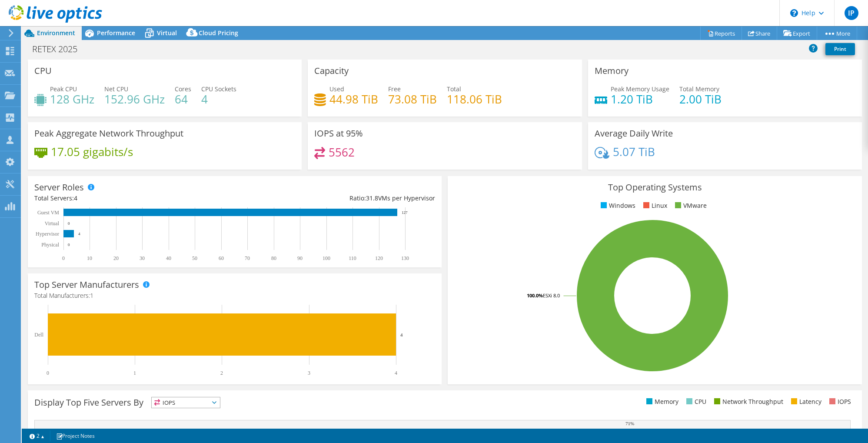 The height and width of the screenshot is (443, 868). I want to click on text: Guest VM, so click(49, 213).